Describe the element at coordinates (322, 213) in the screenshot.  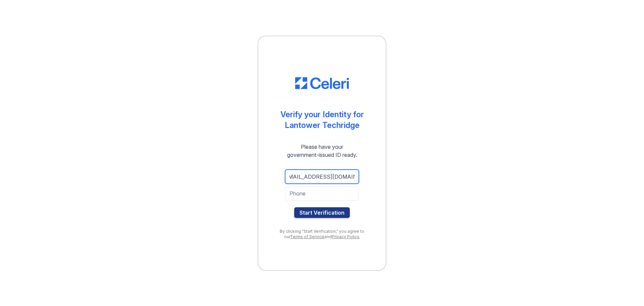
I see `button: Start Verification` at that location.